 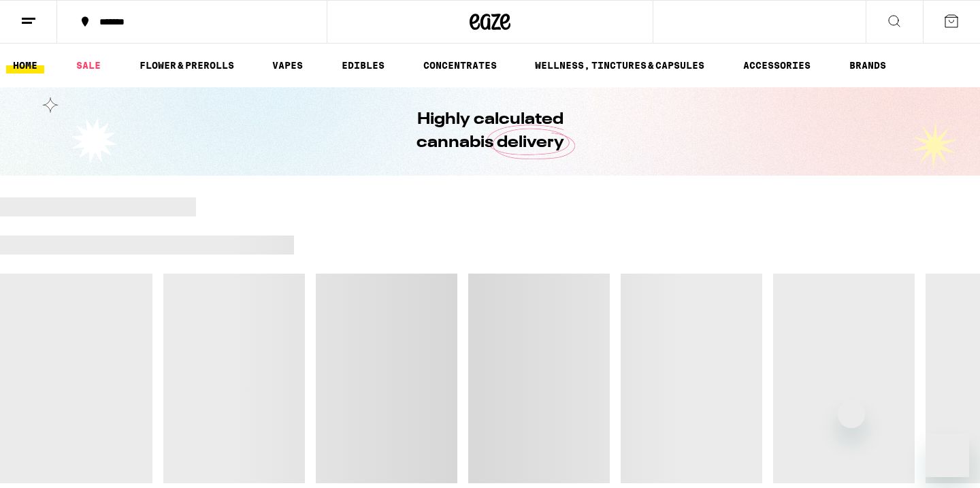 What do you see at coordinates (619, 65) in the screenshot?
I see `a: WELLNESS, TINCTURES & CAPSULES` at bounding box center [619, 65].